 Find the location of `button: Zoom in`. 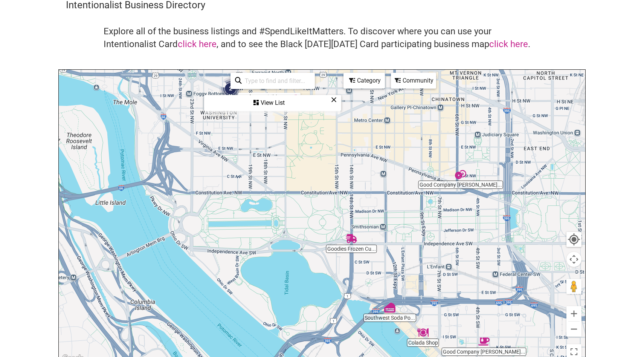

button: Zoom in is located at coordinates (574, 314).